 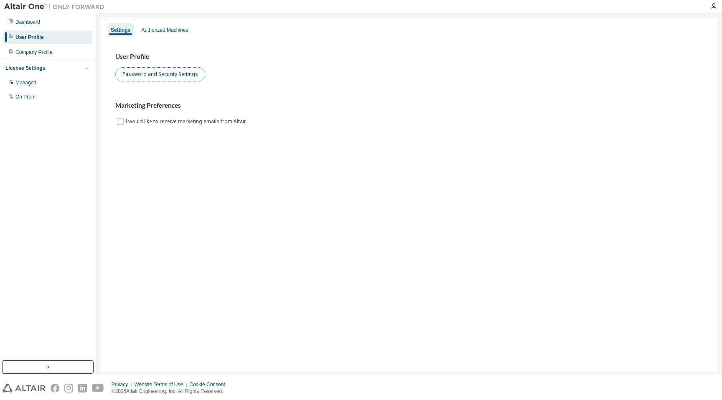 What do you see at coordinates (209, 385) in the screenshot?
I see `div: Cookie Consent` at bounding box center [209, 385].